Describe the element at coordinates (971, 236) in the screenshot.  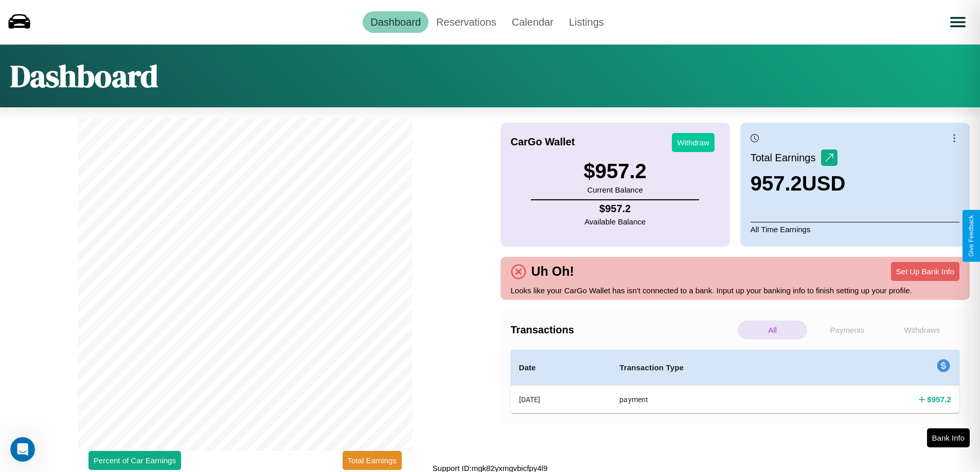
I see `div: Give Feedback` at that location.